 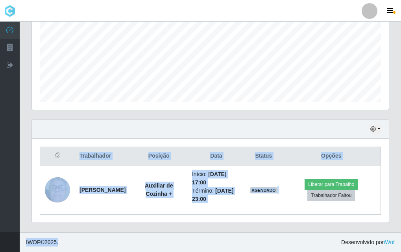 What do you see at coordinates (389, 242) in the screenshot?
I see `a: iWof` at bounding box center [389, 242].